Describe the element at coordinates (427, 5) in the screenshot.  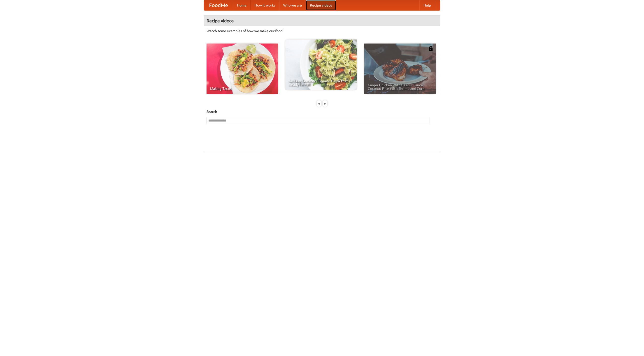
I see `a: Help` at that location.